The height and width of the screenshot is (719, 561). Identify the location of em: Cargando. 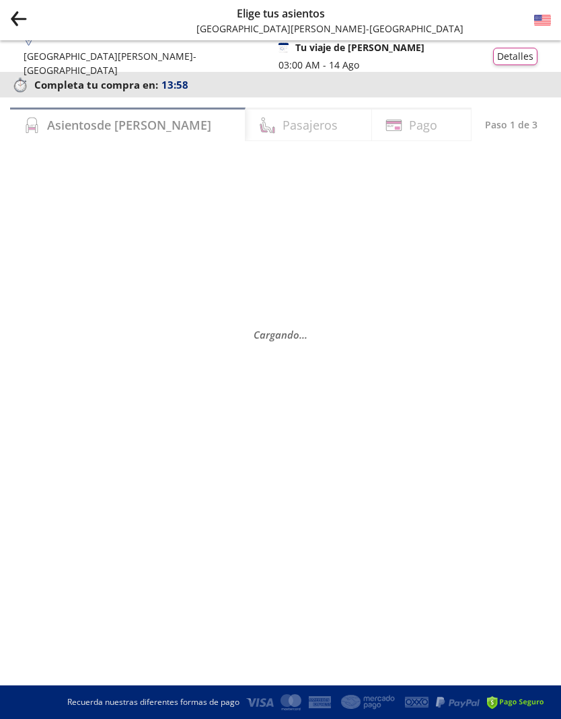
(280, 334).